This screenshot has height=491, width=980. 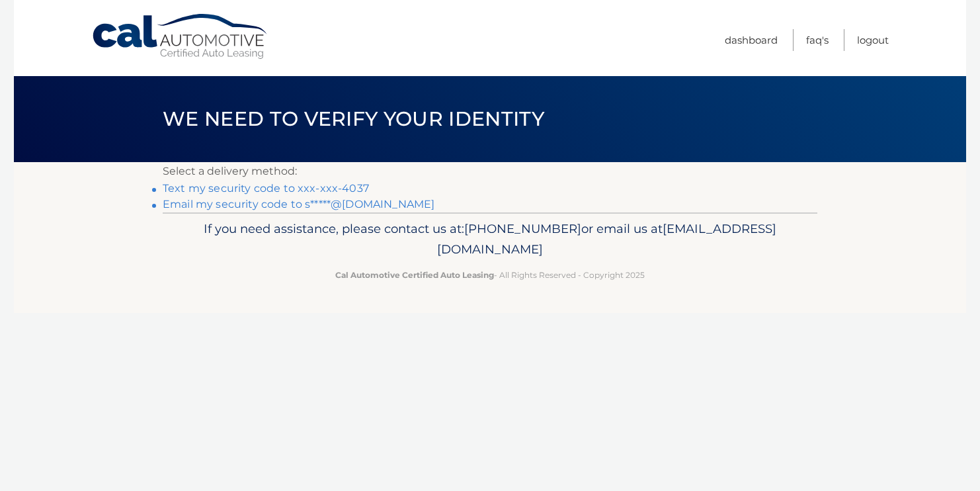 What do you see at coordinates (490, 171) in the screenshot?
I see `p: Select a delivery method:` at bounding box center [490, 171].